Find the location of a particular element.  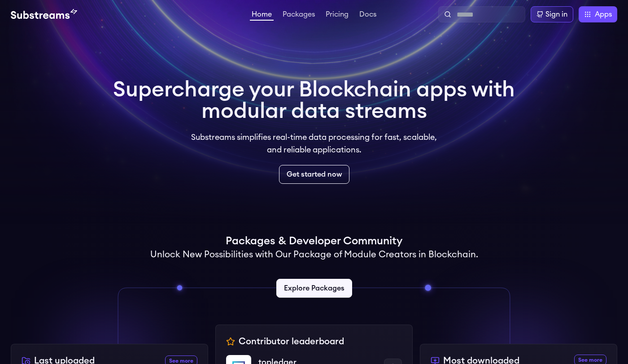

h2: Unlock New Possibilities with Our Package of Module Creators in Blockchain. is located at coordinates (314, 255).